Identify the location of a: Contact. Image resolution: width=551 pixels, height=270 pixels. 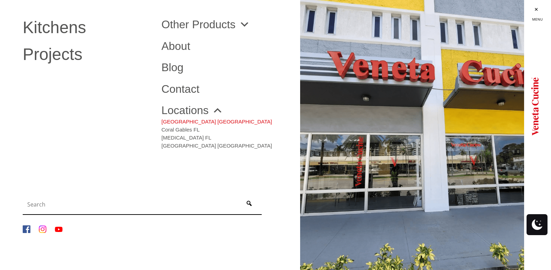
(225, 89).